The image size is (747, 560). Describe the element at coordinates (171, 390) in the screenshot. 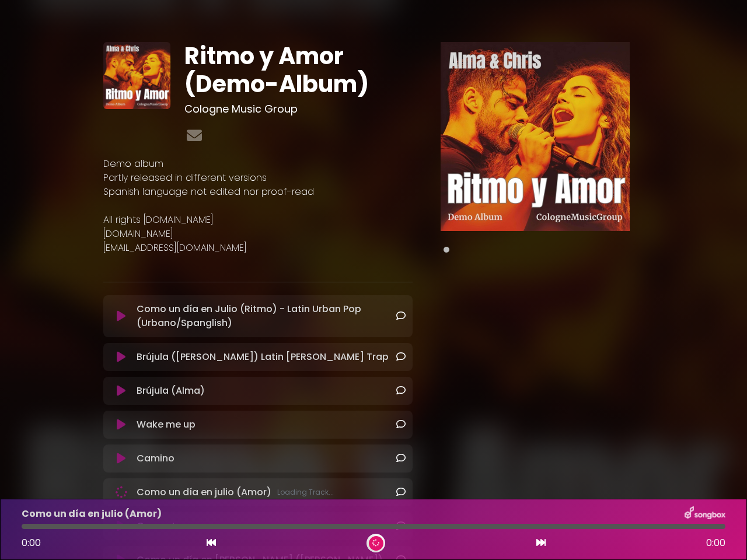

I see `p: Brújula (Alma)` at that location.